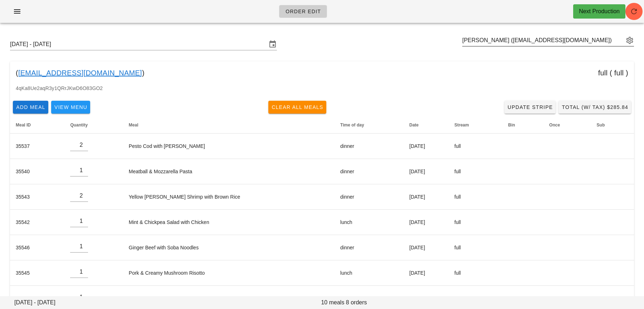 This screenshot has height=309, width=644. What do you see at coordinates (322, 91) in the screenshot?
I see `div: 4qKa8Ue2aqR3y1QRrJKwD6O83GO2` at bounding box center [322, 91].